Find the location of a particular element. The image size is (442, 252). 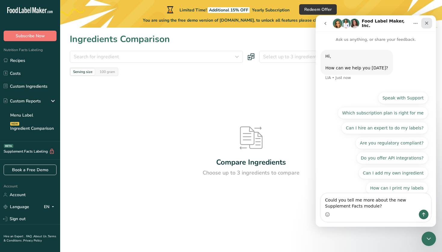

div: 100 gram is located at coordinates (107, 72).